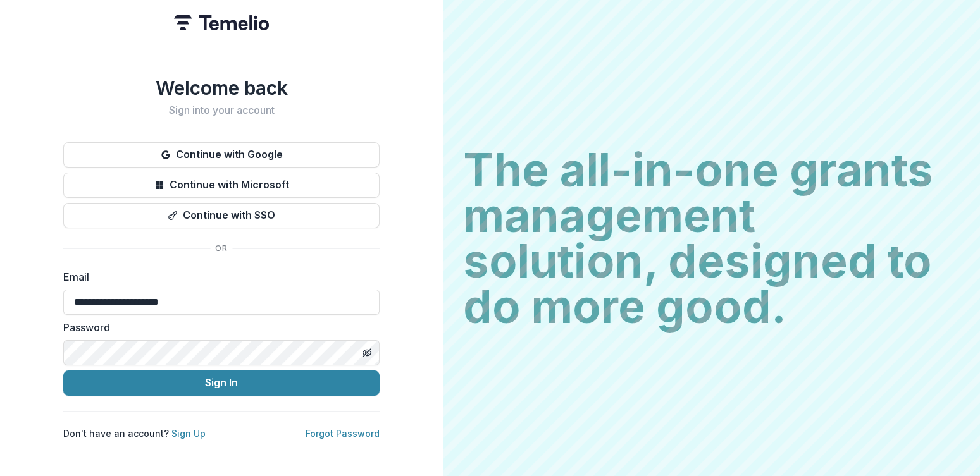 The height and width of the screenshot is (476, 980). Describe the element at coordinates (221, 23) in the screenshot. I see `img: Temelio` at that location.